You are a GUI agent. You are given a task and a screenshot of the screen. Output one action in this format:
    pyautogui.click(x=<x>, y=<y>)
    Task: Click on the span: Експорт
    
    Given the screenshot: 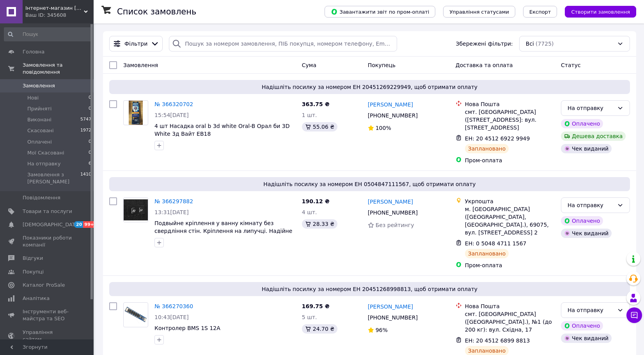 What is the action you would take?
    pyautogui.click(x=540, y=12)
    